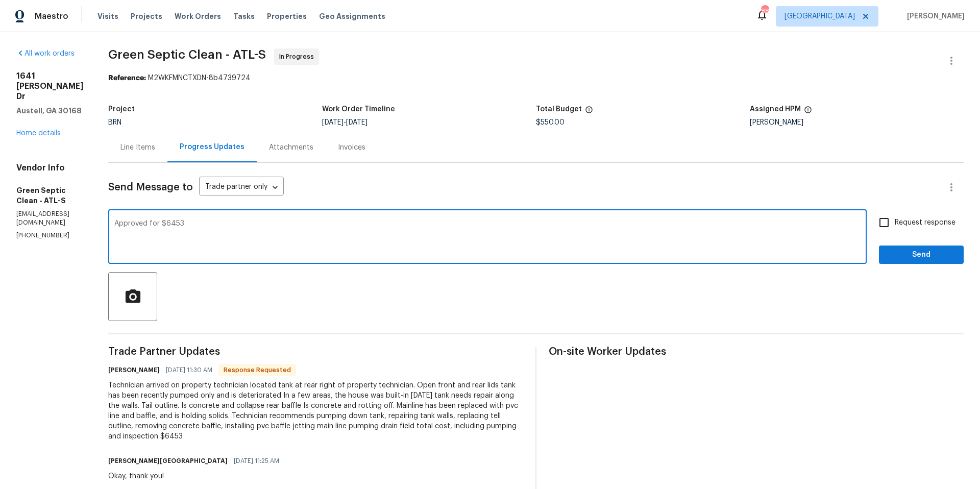 Image resolution: width=980 pixels, height=489 pixels. I want to click on span: Work Orders, so click(198, 16).